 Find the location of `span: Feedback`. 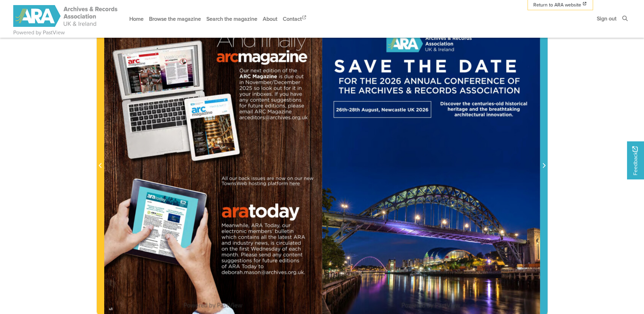

span: Feedback is located at coordinates (636, 160).